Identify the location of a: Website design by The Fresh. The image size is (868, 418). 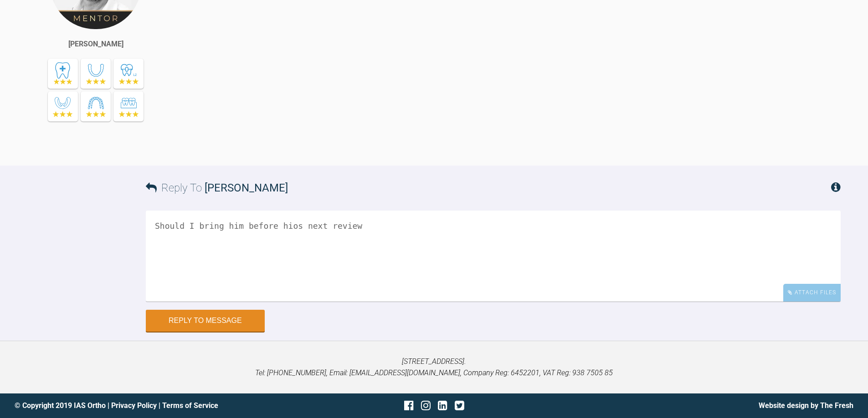
(806, 406).